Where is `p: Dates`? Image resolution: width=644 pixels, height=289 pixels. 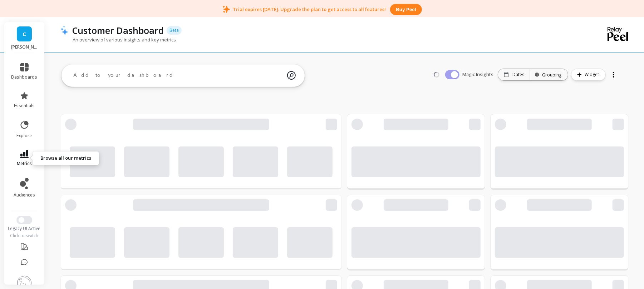
p: Dates is located at coordinates (518, 75).